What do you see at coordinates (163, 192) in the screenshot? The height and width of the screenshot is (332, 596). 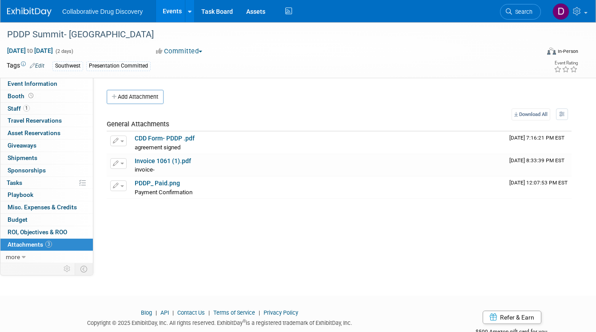 I see `span: Payment Confirmation` at bounding box center [163, 192].